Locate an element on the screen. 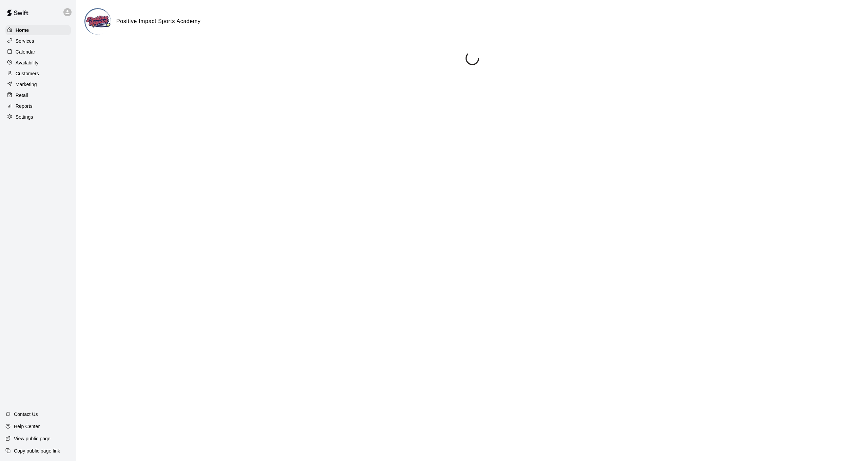  img: Positive Impact Sports Academy logo is located at coordinates (98, 22).